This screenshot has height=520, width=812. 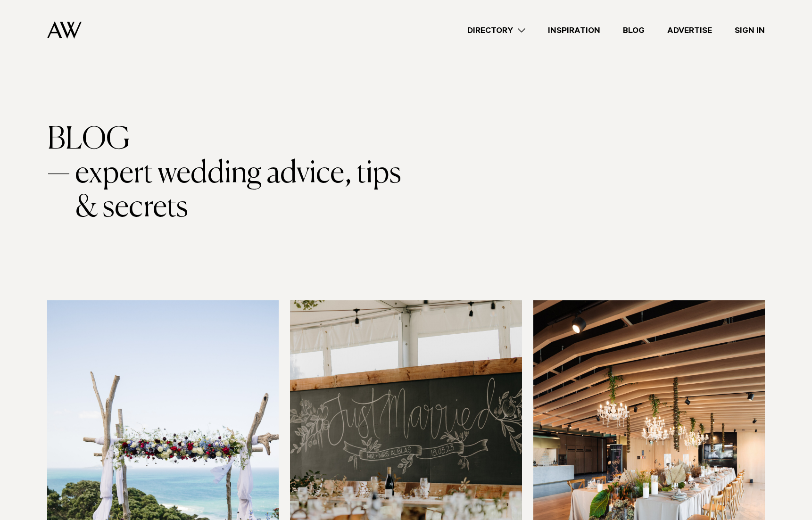 What do you see at coordinates (690, 30) in the screenshot?
I see `a: Advertise` at bounding box center [690, 30].